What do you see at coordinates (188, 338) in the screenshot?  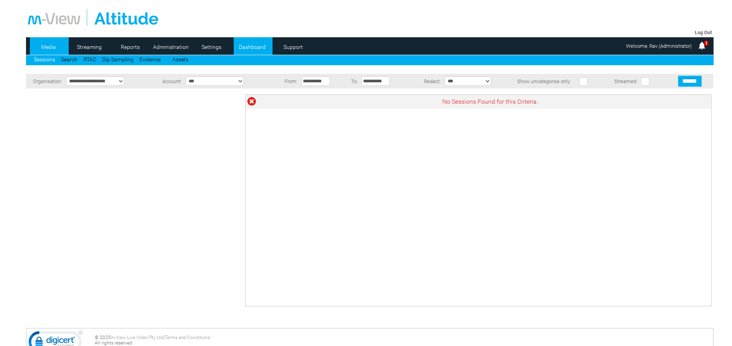 I see `a: Terms and Conditions` at bounding box center [188, 338].